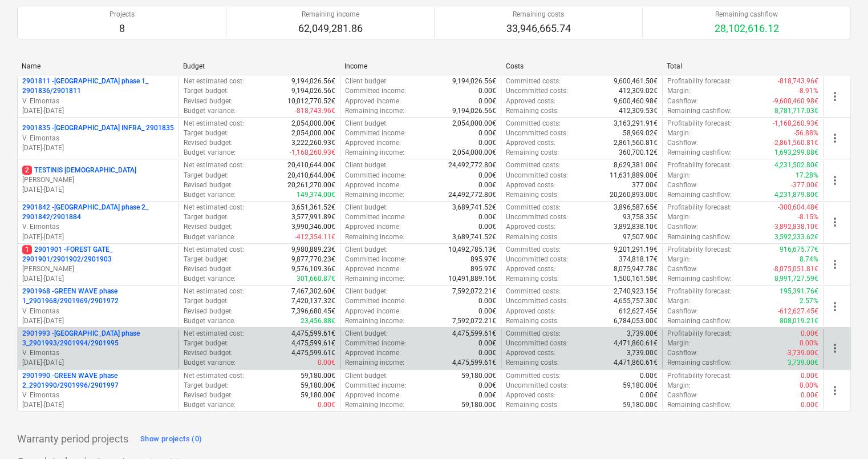 This screenshot has height=459, width=868. I want to click on p: -2,861,560.81€, so click(795, 143).